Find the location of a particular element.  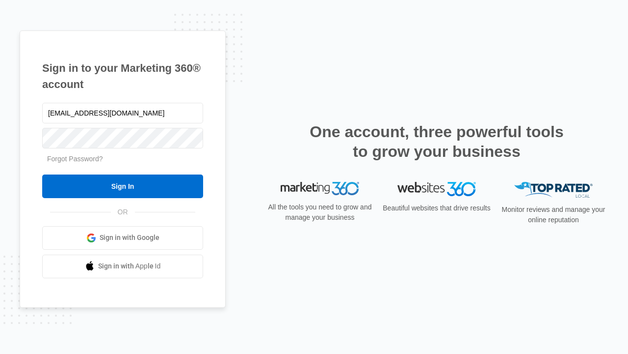

p: Monitor reviews and manage your online reputation is located at coordinates (554, 215).